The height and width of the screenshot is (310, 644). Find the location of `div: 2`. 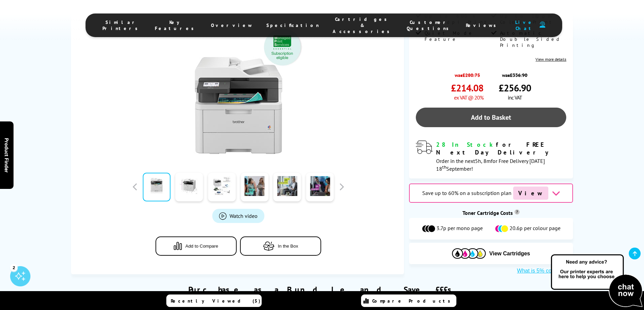

div: 2 is located at coordinates (13, 268).